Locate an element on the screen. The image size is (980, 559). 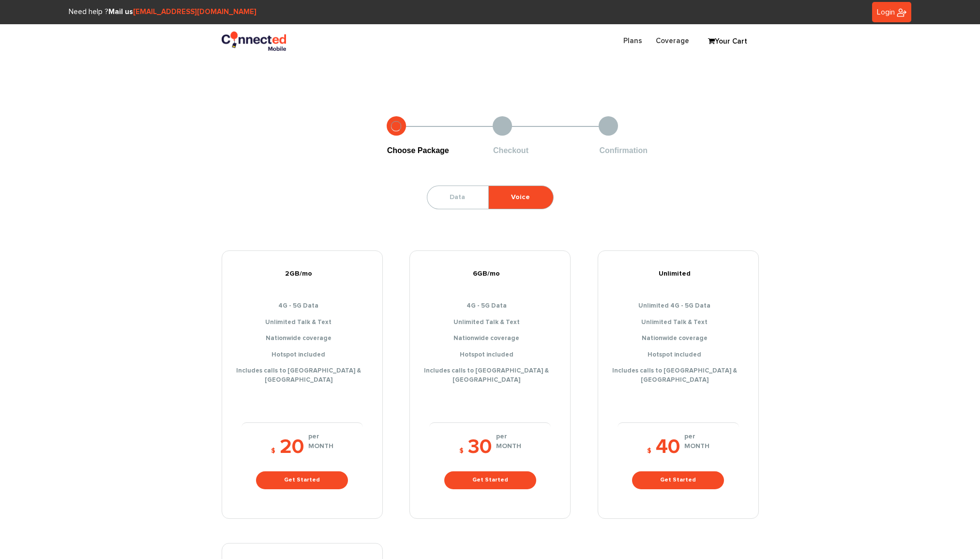
a: Coverage is located at coordinates (672, 40).